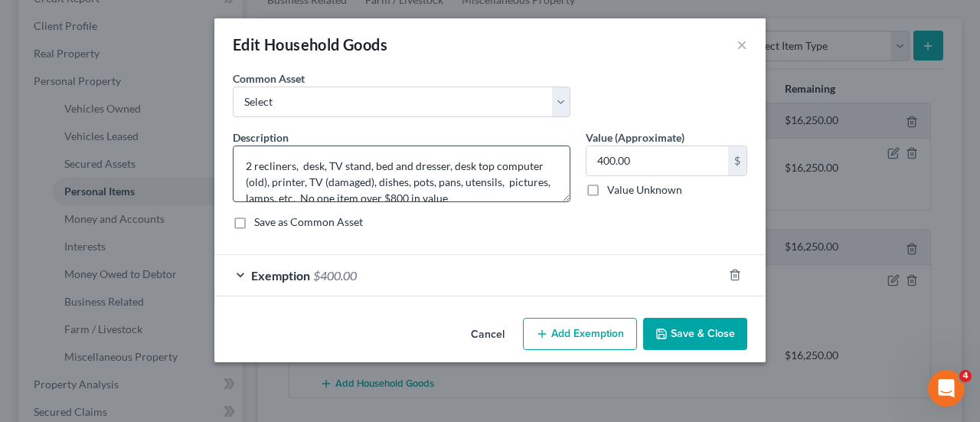  Describe the element at coordinates (580, 334) in the screenshot. I see `button: Add Exemption` at that location.